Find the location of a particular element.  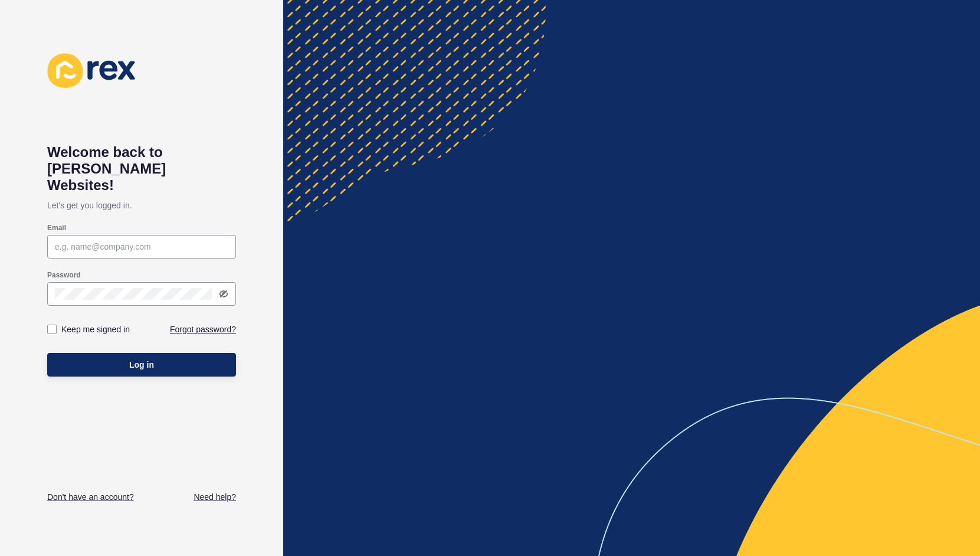

p: Let's get you logged in. is located at coordinates (142, 205).